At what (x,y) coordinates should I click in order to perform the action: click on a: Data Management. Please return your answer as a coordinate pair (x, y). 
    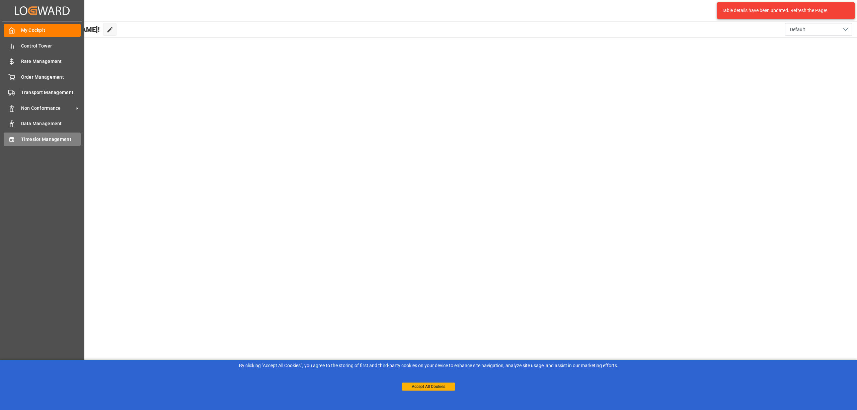
    Looking at the image, I should click on (42, 123).